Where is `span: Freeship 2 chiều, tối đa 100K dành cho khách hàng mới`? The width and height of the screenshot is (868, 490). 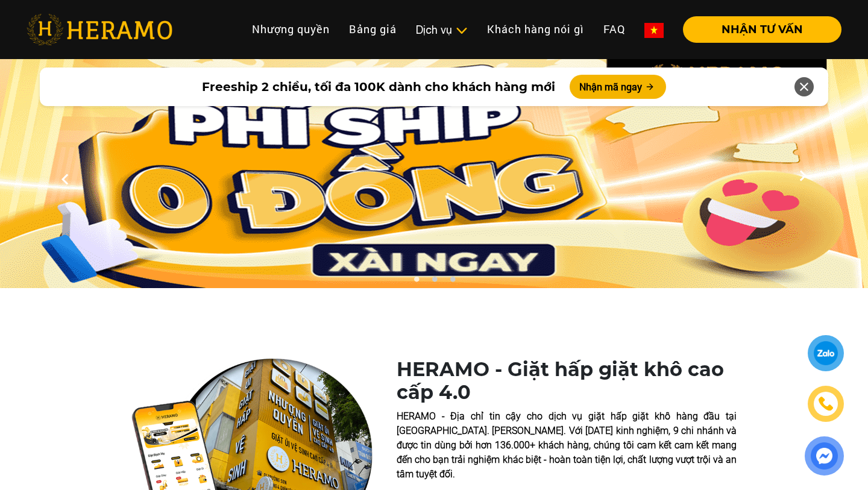 span: Freeship 2 chiều, tối đa 100K dành cho khách hàng mới is located at coordinates (379, 87).